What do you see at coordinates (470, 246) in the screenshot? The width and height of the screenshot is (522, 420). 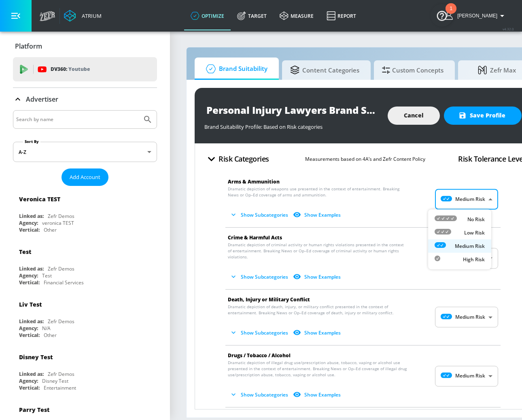 I see `p: Medium Risk` at bounding box center [470, 246].